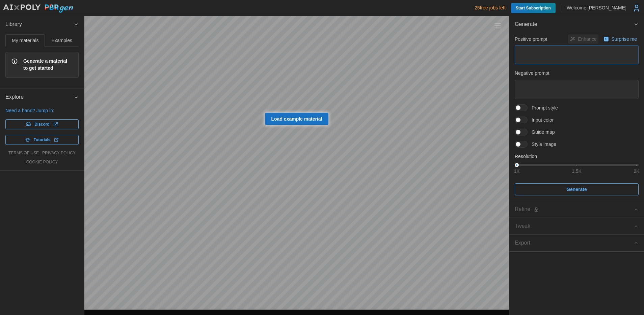  Describe the element at coordinates (542, 144) in the screenshot. I see `span: Style image` at that location.